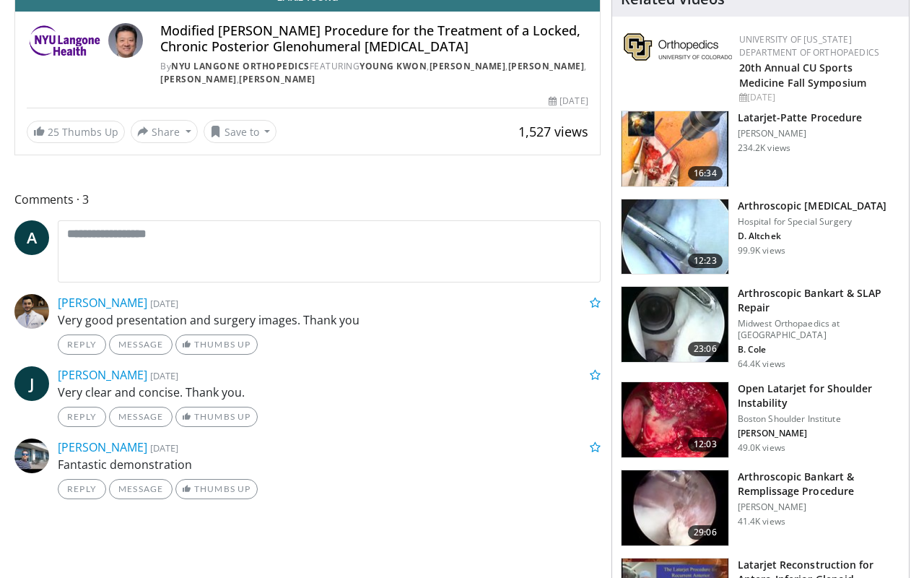 This screenshot has width=924, height=578. I want to click on span: 12:23, so click(705, 261).